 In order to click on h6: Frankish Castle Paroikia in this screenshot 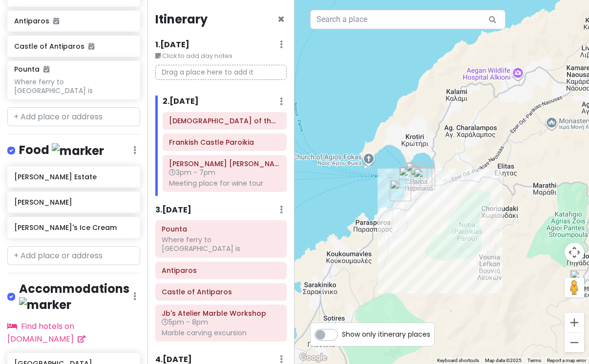, I will do `click(224, 142)`.